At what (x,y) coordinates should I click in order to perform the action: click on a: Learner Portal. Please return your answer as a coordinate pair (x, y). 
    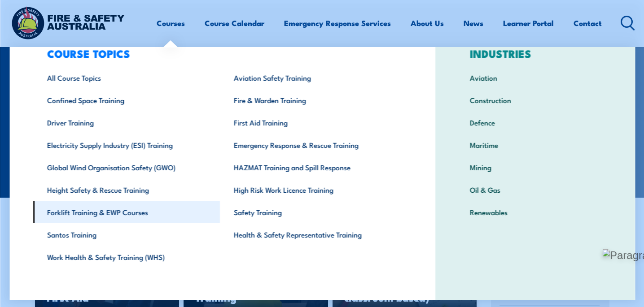
    Looking at the image, I should click on (528, 23).